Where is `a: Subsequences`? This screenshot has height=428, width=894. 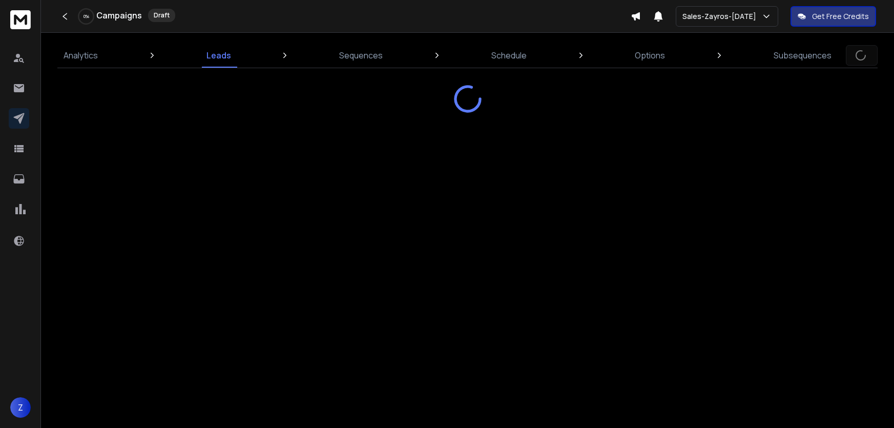 a: Subsequences is located at coordinates (802, 55).